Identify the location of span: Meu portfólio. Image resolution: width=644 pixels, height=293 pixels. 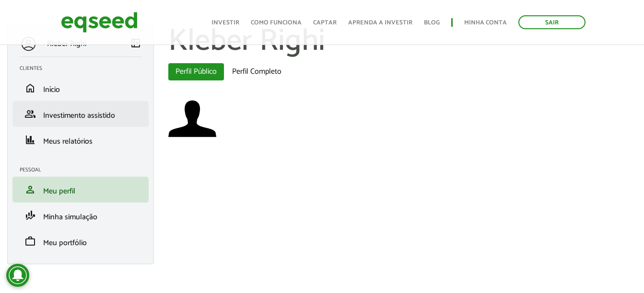
(65, 242).